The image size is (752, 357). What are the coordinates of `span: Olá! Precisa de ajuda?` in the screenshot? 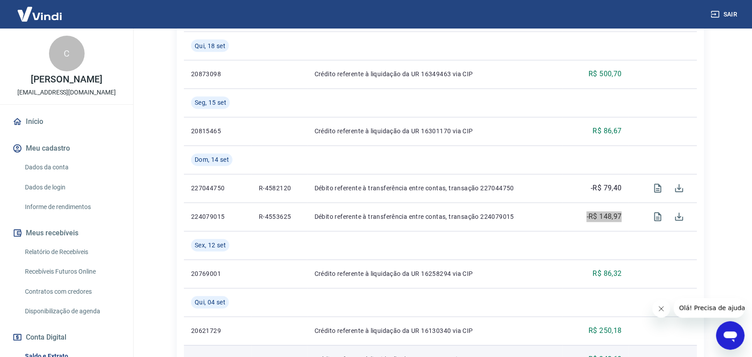 It's located at (40, 10).